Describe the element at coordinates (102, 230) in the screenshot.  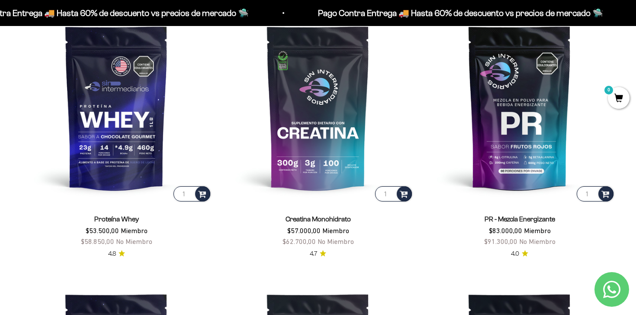
I see `span: $53.500,00` at that location.